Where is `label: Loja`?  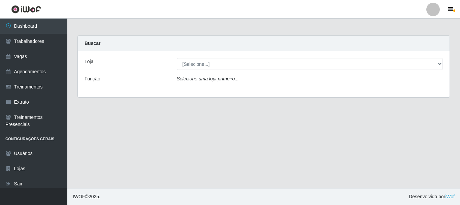
label: Loja is located at coordinates (89, 61).